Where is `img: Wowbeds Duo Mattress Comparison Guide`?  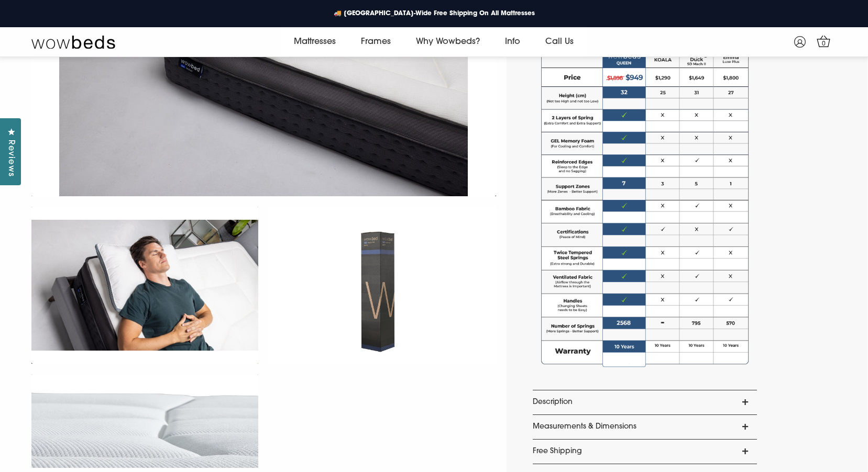
img: Wowbeds Duo Mattress Comparison Guide is located at coordinates (645, 206).